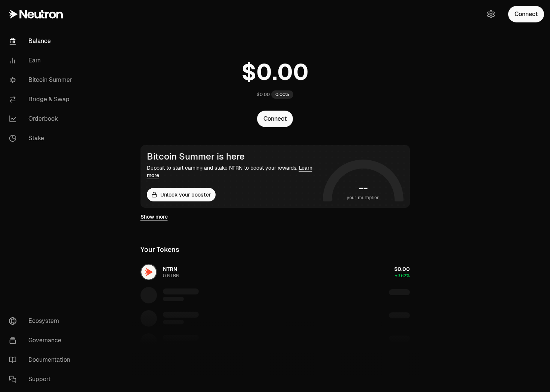 This screenshot has width=550, height=392. What do you see at coordinates (42, 41) in the screenshot?
I see `a: Balance` at bounding box center [42, 41].